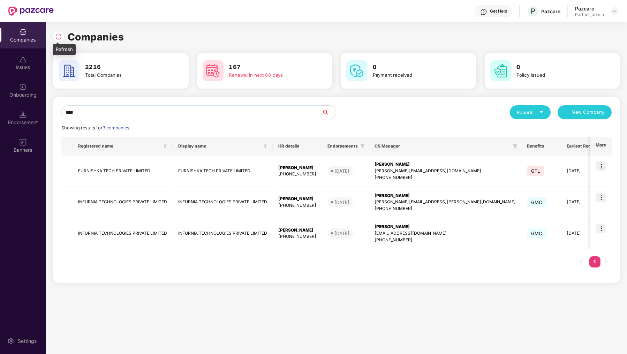 This screenshot has width=627, height=354. I want to click on span: plus, so click(567, 113).